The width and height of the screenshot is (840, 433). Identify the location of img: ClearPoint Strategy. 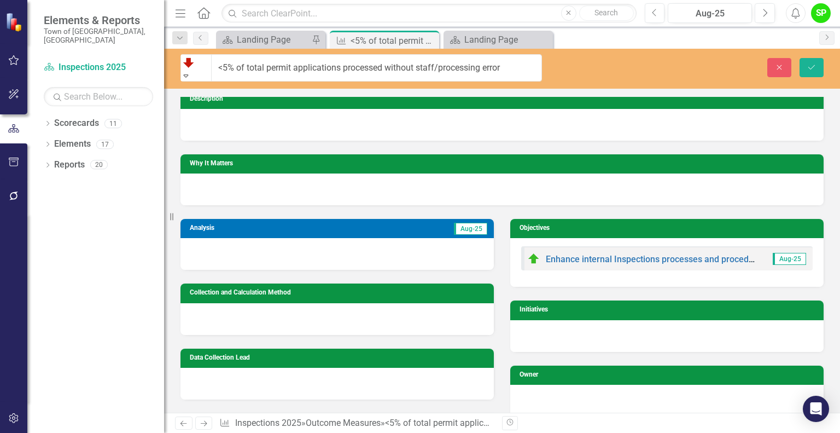
(15, 21).